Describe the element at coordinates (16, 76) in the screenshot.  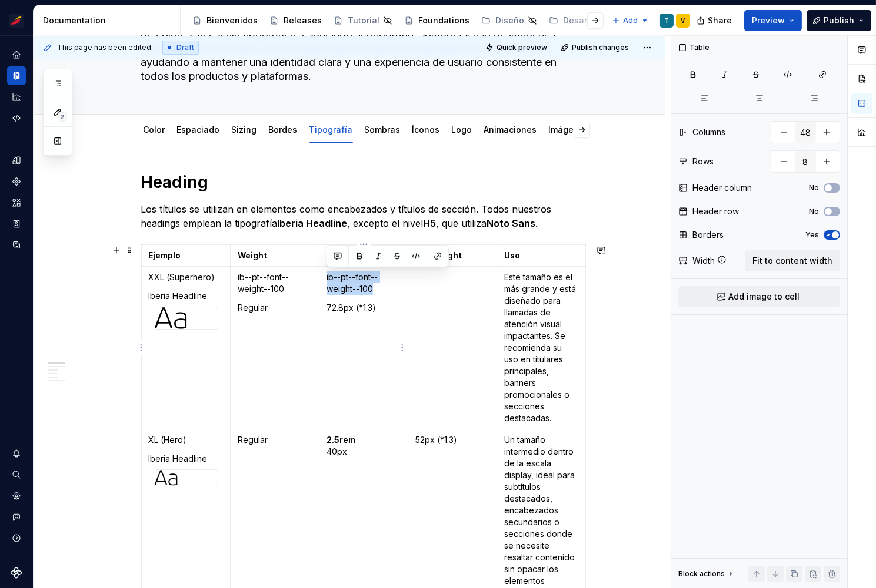
I see `a: Documentation` at that location.